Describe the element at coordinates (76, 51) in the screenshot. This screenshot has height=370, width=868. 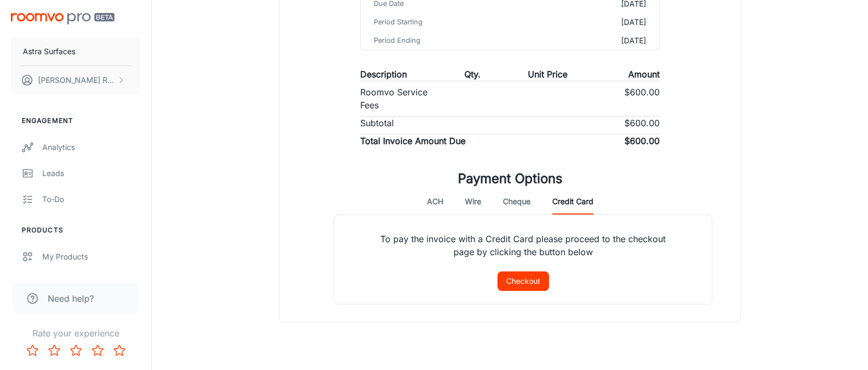
I see `button: Astra Surfaces` at that location.